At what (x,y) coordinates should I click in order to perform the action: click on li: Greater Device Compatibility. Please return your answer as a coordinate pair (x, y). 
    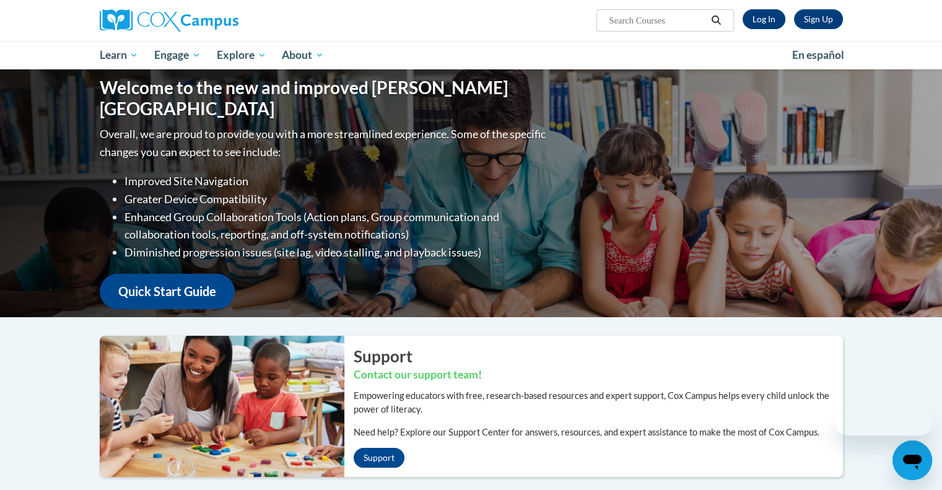
    Looking at the image, I should click on (336, 199).